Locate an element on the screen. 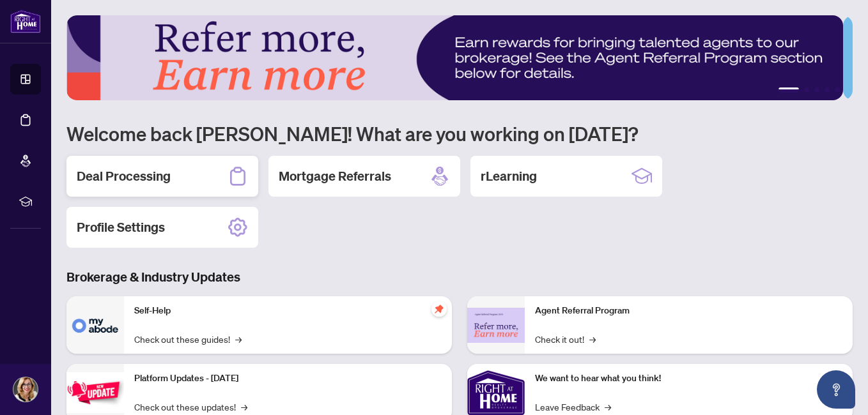 The image size is (868, 415). button: 5 is located at coordinates (837, 90).